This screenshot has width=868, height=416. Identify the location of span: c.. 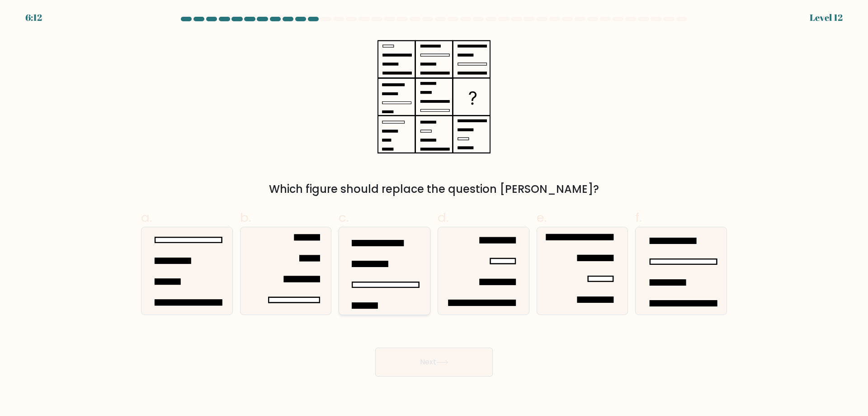
(344, 217).